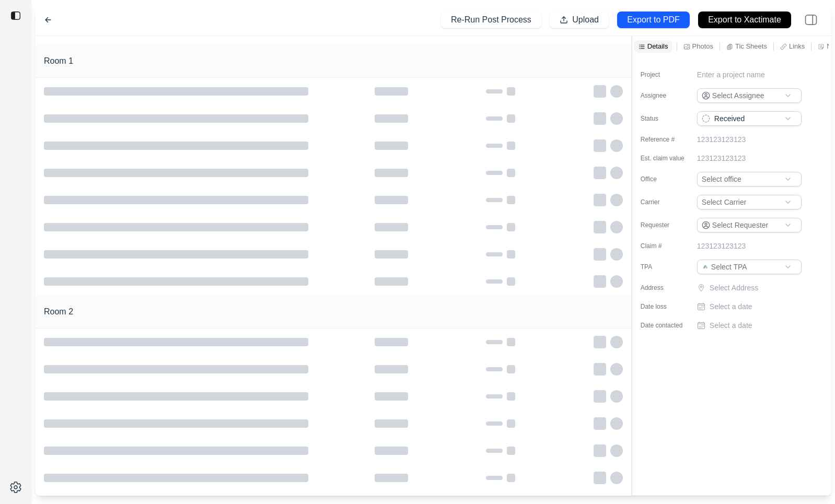 This screenshot has height=504, width=835. Describe the element at coordinates (58, 61) in the screenshot. I see `h1: Room 1` at that location.